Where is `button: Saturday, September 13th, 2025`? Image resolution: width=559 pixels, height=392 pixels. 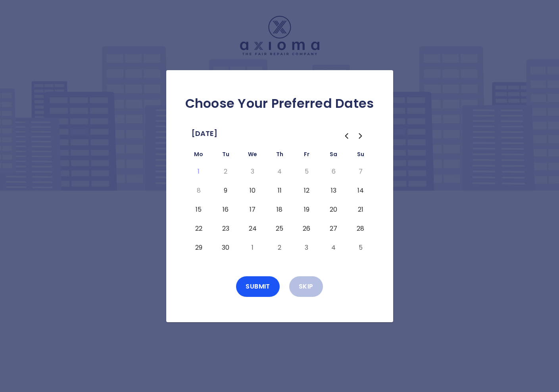
button: Saturday, September 13th, 2025 is located at coordinates (334, 191).